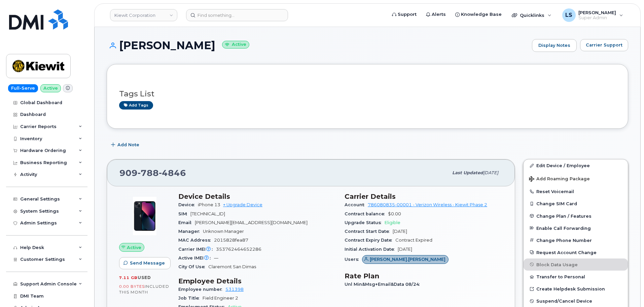  Describe the element at coordinates (576, 276) in the screenshot. I see `button: Transfer to Personal` at that location.